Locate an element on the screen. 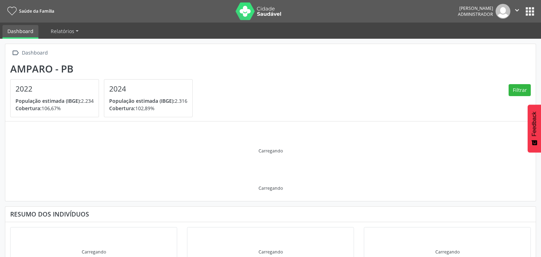  span: Relatórios is located at coordinates (62, 31).